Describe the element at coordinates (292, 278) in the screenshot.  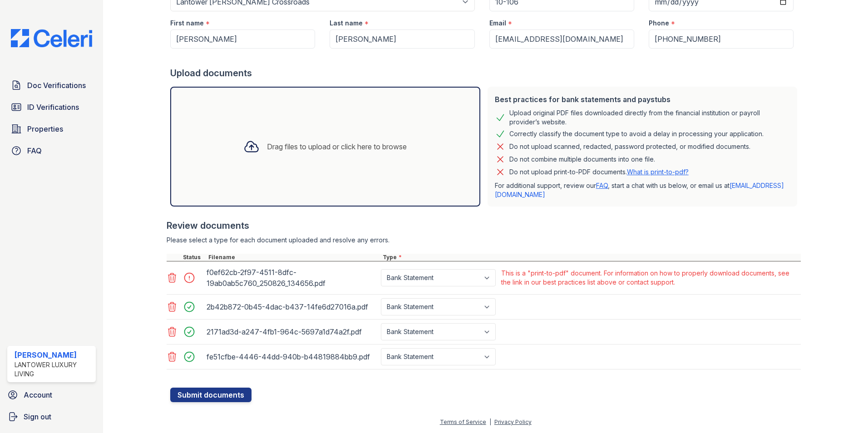
I see `div: f0ef62cb-2f97-4511-8dfc-19ab0ab5c760_250826_134656.pdf` at that location.